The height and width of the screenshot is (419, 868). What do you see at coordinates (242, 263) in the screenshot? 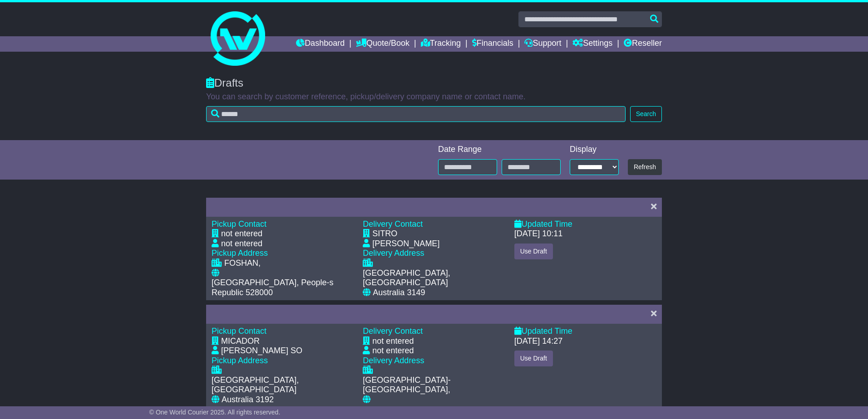
I see `div: FOSHAN,` at bounding box center [242, 263].